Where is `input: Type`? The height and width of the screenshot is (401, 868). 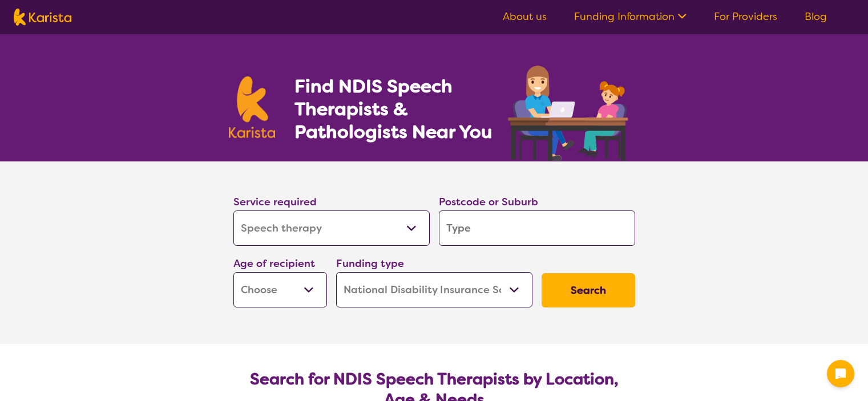
input: Type is located at coordinates (537, 228).